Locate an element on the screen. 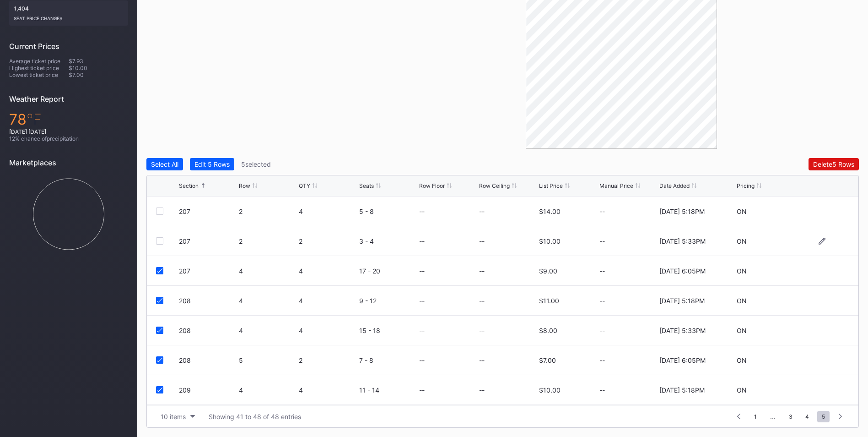 This screenshot has width=868, height=437. div: Seats is located at coordinates (366, 186).